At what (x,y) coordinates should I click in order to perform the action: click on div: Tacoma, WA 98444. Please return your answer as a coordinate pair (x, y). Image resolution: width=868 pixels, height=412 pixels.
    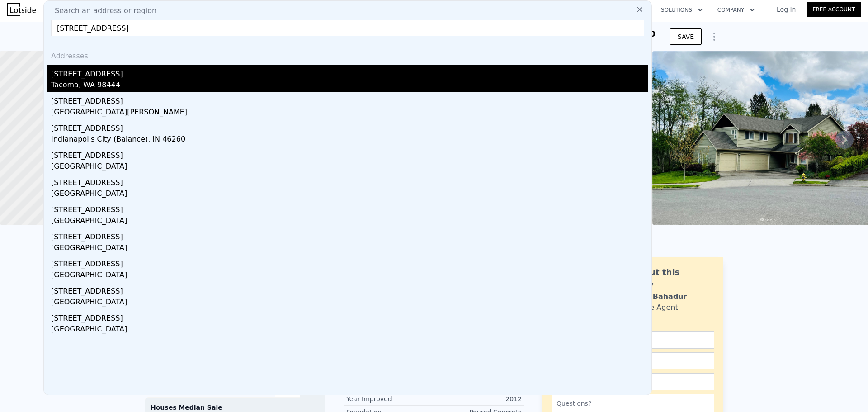
    Looking at the image, I should click on (349, 86).